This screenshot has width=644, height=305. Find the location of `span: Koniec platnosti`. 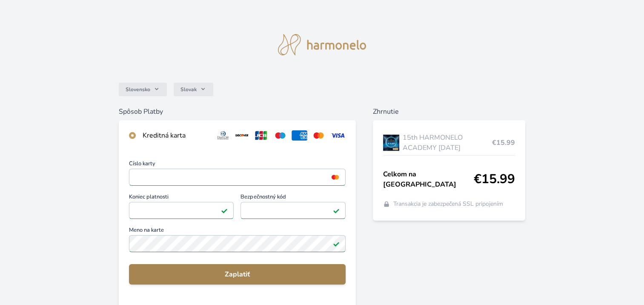

span: Koniec platnosti is located at coordinates (181, 198).